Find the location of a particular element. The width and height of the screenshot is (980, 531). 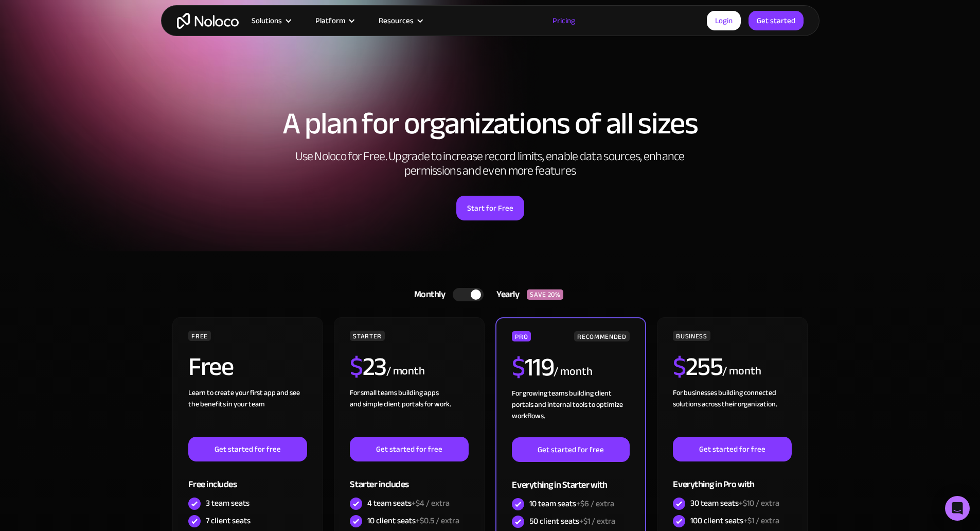

div: For businesses building connected solutions across their organization. ‍ is located at coordinates (732, 412).